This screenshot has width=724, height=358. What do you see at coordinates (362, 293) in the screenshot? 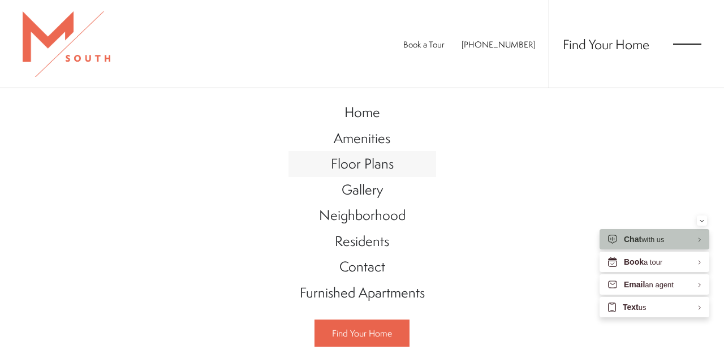
I see `a: Go to Furnished Apartments (opens in a new tab)` at bounding box center [362, 293].